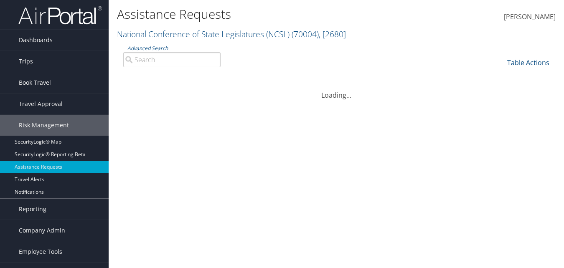  Describe the element at coordinates (263, 14) in the screenshot. I see `h1: Assistance Requests` at that location.